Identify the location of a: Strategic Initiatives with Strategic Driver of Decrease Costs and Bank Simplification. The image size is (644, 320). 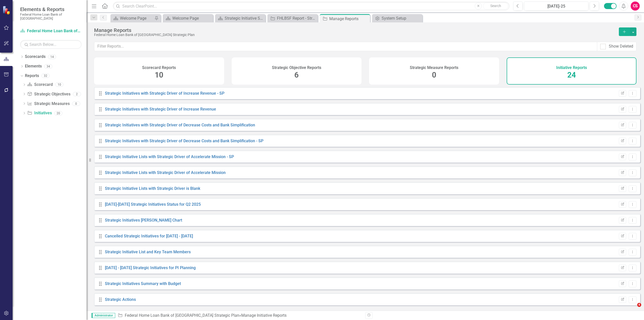
(180, 125).